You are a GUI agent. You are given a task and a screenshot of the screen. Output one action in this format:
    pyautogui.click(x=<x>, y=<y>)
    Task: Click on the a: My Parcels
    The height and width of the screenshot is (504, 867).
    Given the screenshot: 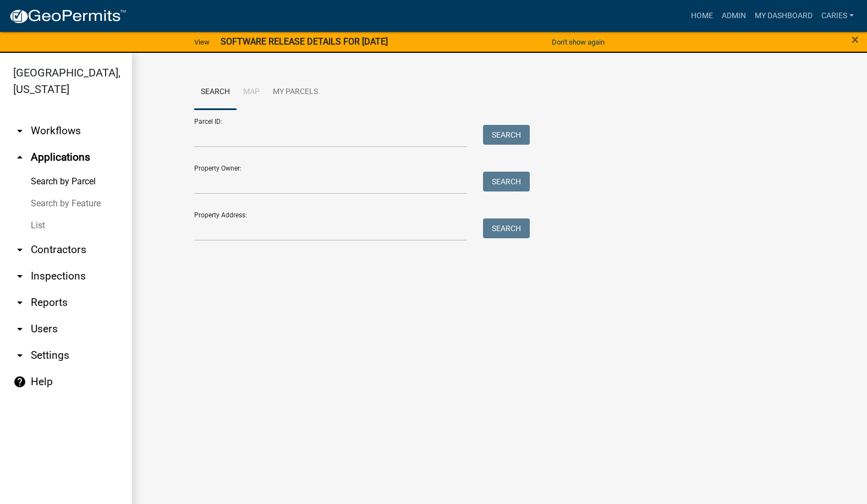 What is the action you would take?
    pyautogui.click(x=296, y=93)
    